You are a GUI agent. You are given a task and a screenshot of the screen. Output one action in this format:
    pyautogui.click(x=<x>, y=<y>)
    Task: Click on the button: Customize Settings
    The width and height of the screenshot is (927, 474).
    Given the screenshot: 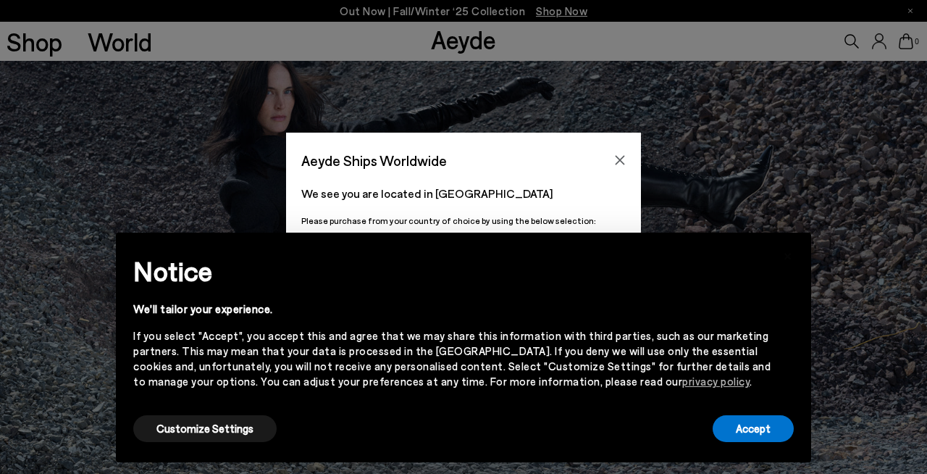 What is the action you would take?
    pyautogui.click(x=205, y=428)
    